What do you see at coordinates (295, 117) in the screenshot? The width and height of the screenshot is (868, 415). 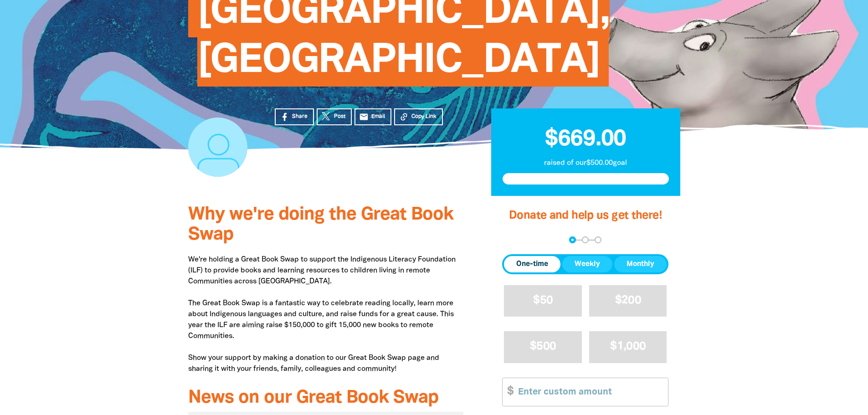 I see `a: Share` at bounding box center [295, 117].